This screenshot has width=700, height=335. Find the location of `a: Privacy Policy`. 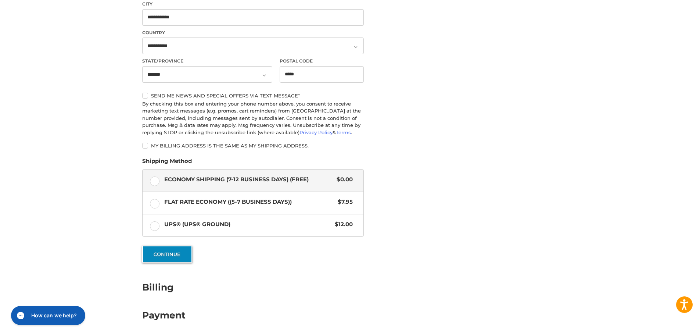

a: Privacy Policy is located at coordinates (316, 132).